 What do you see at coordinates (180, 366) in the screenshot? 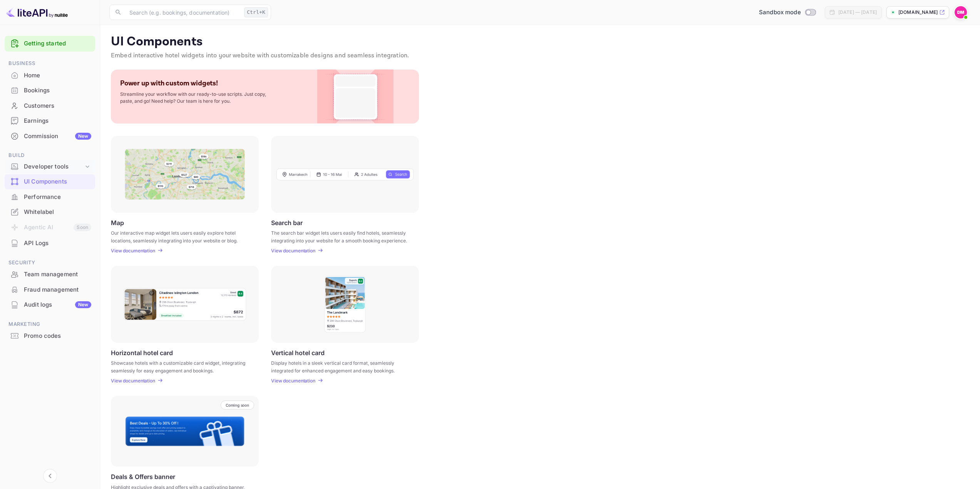
I see `p: Showcase hotels with a customizable card widget, integrating seamlessly for easy engagement and b...` at bounding box center [180, 366].